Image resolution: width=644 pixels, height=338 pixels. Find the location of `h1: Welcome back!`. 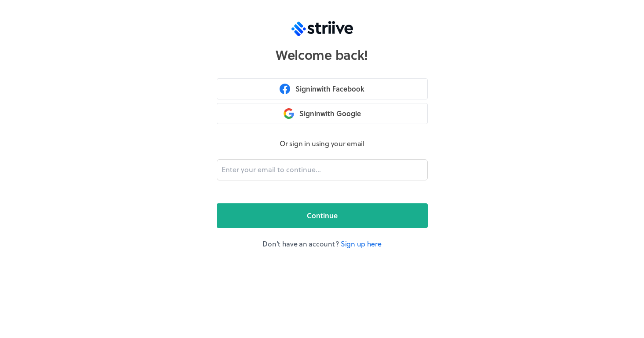

h1: Welcome back! is located at coordinates (322, 54).